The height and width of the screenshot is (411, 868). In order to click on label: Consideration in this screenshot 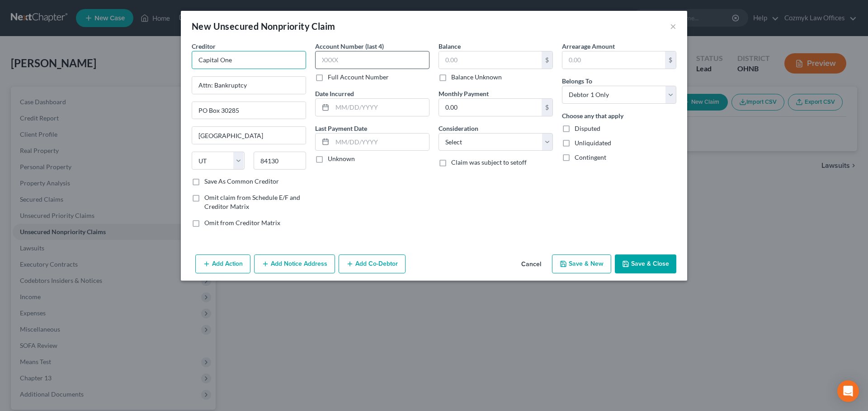, I will do `click(458, 128)`.